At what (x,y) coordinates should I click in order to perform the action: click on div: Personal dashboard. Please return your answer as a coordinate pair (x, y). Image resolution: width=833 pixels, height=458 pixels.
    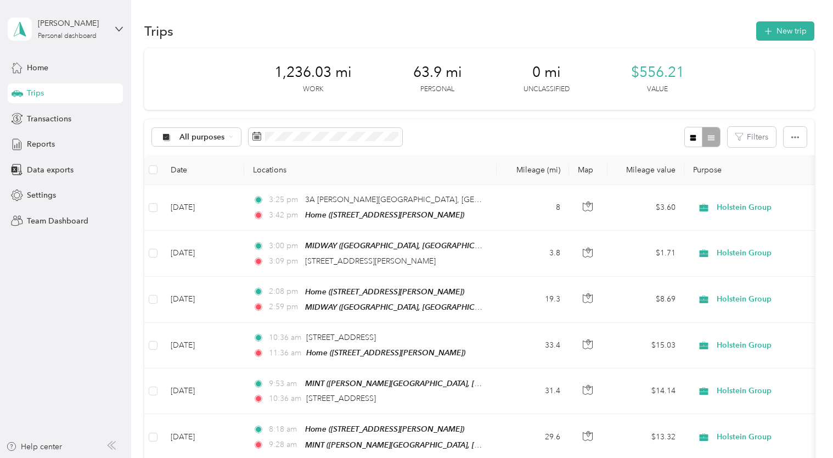
    Looking at the image, I should click on (67, 36).